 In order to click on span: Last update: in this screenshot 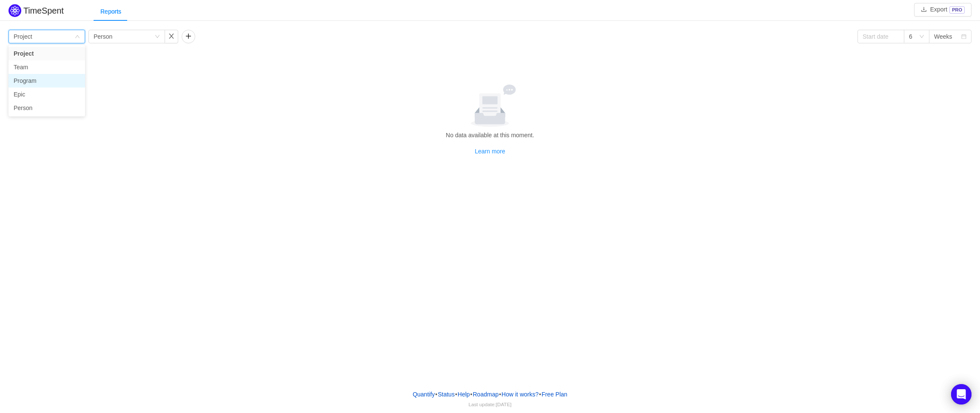, I will do `click(490, 404)`.